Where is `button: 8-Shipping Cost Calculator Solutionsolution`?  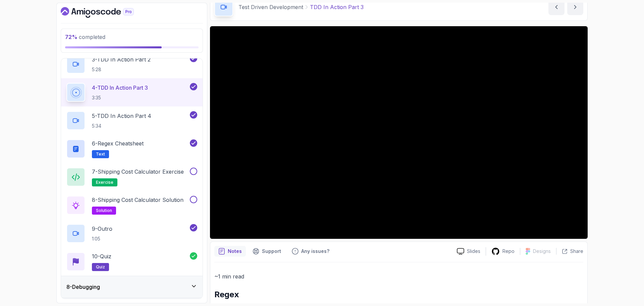
button: 8-Shipping Cost Calculator Solutionsolution is located at coordinates (132, 205).